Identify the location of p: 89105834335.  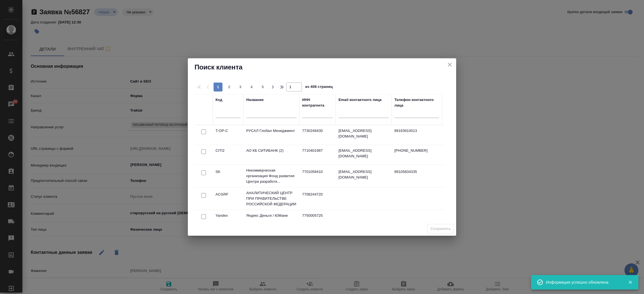
(417, 172).